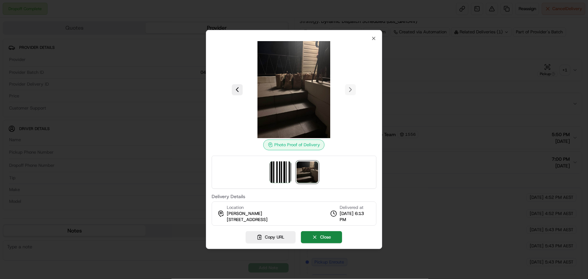 The image size is (588, 279). What do you see at coordinates (235, 207) in the screenshot?
I see `span: Location` at bounding box center [235, 207].